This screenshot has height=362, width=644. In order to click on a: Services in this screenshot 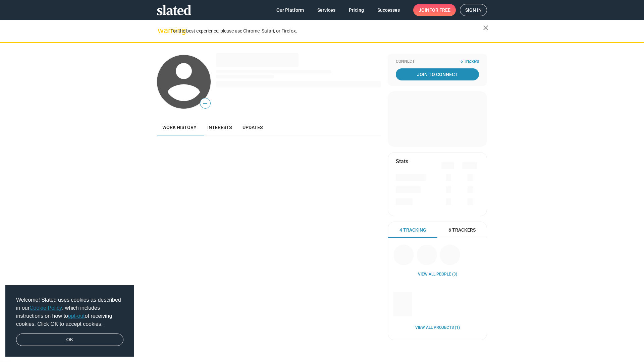, I will do `click(326, 10)`.